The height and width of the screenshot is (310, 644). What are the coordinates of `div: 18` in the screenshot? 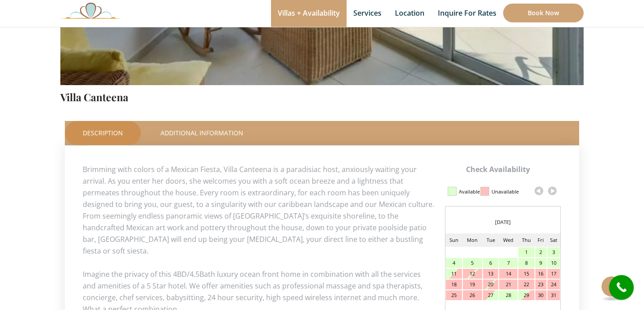 It's located at (454, 284).